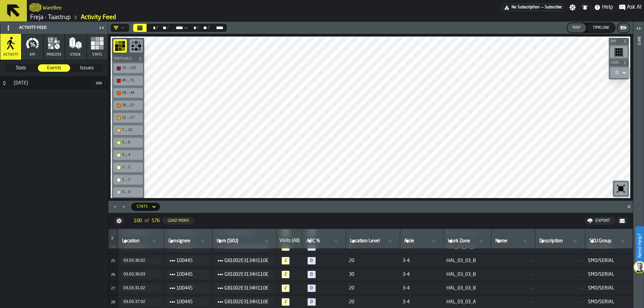  What do you see at coordinates (638, 165) in the screenshot?
I see `header: Info` at bounding box center [638, 165].